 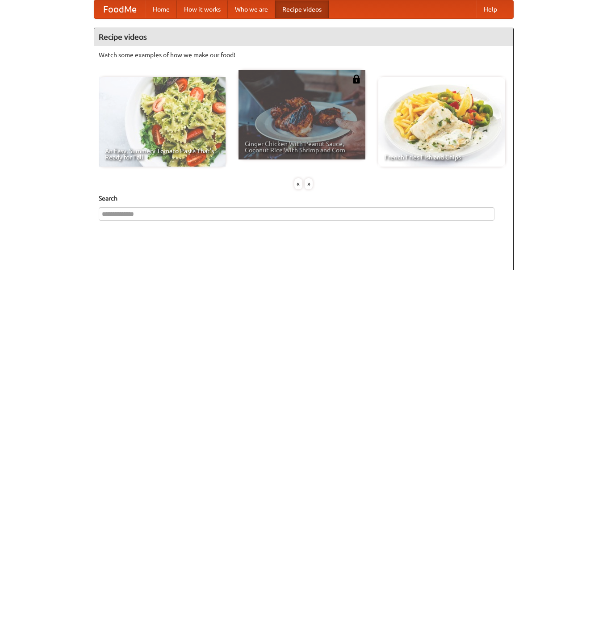 I want to click on h5: Search, so click(x=304, y=198).